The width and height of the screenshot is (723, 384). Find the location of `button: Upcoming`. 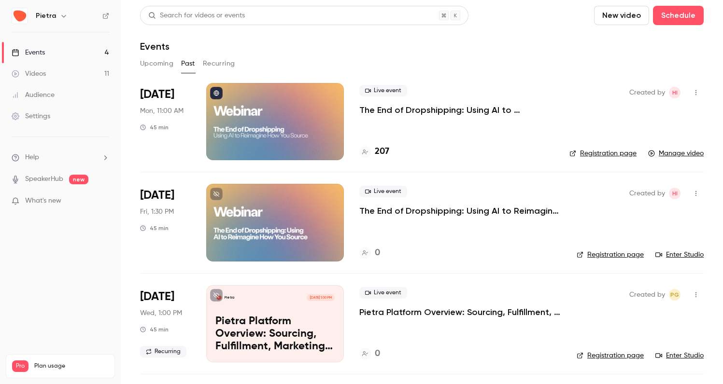

button: Upcoming is located at coordinates (156, 64).